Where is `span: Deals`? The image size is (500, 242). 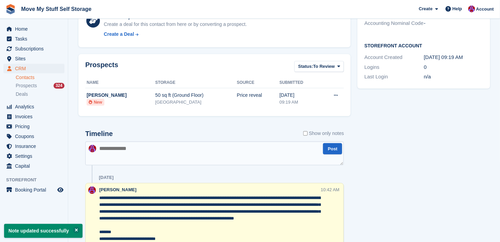
span: Deals is located at coordinates (22, 94).